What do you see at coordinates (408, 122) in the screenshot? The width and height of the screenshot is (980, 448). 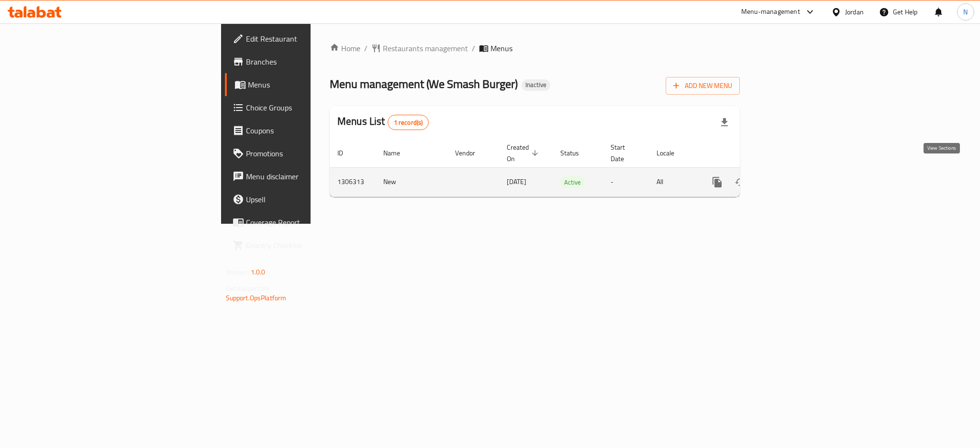 I see `span: 1 record(s)` at bounding box center [408, 122].